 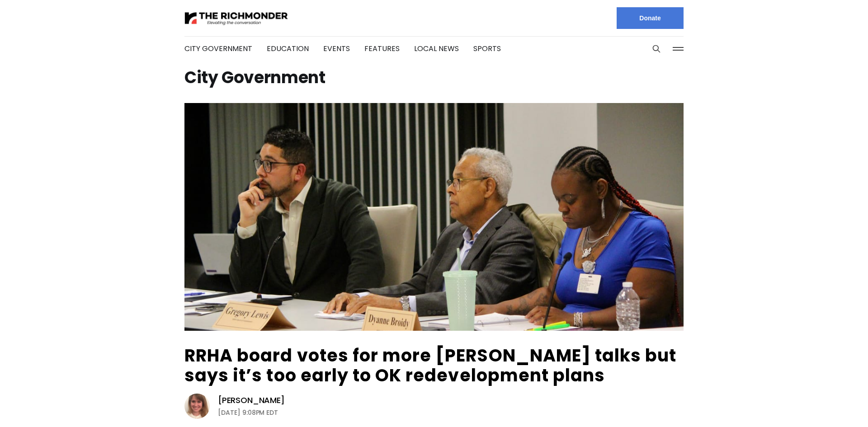 I want to click on a: Local News, so click(x=436, y=48).